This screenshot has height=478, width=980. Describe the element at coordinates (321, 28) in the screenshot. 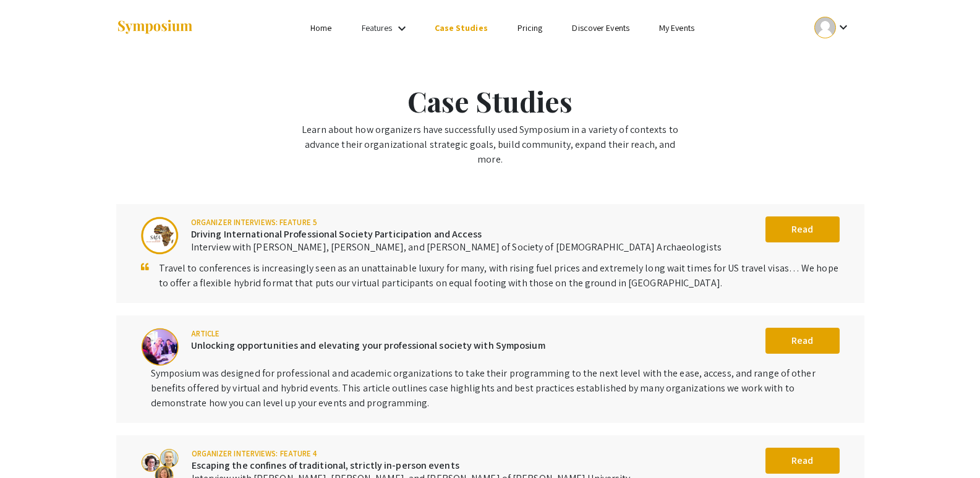

I see `a: Home` at that location.